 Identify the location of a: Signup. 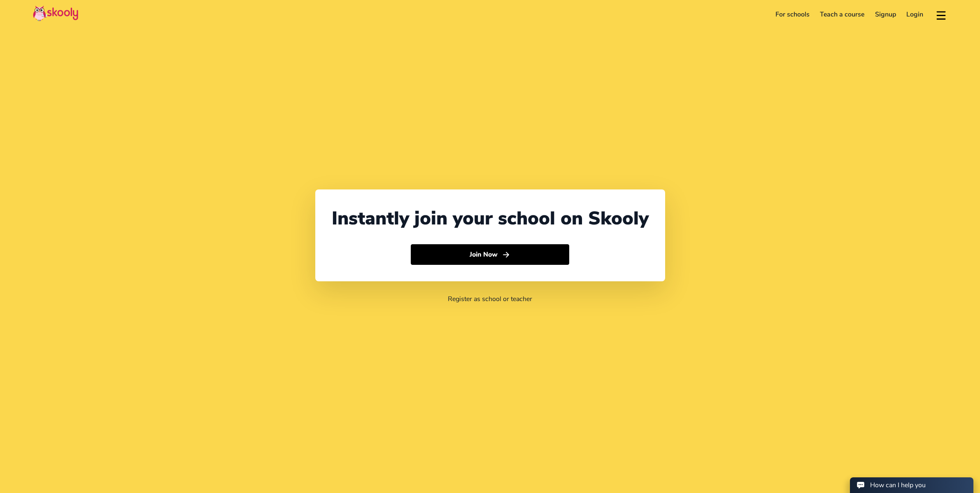
(886, 14).